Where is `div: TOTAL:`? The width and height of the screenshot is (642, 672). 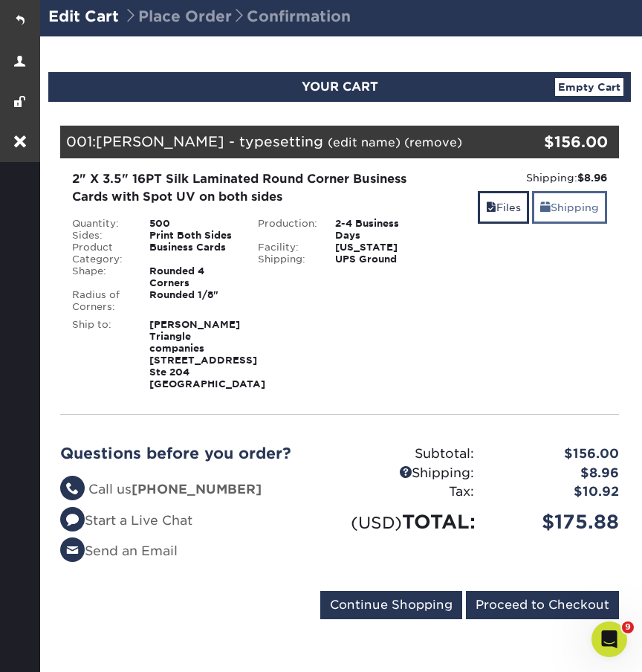
div: TOTAL: is located at coordinates (412, 522).